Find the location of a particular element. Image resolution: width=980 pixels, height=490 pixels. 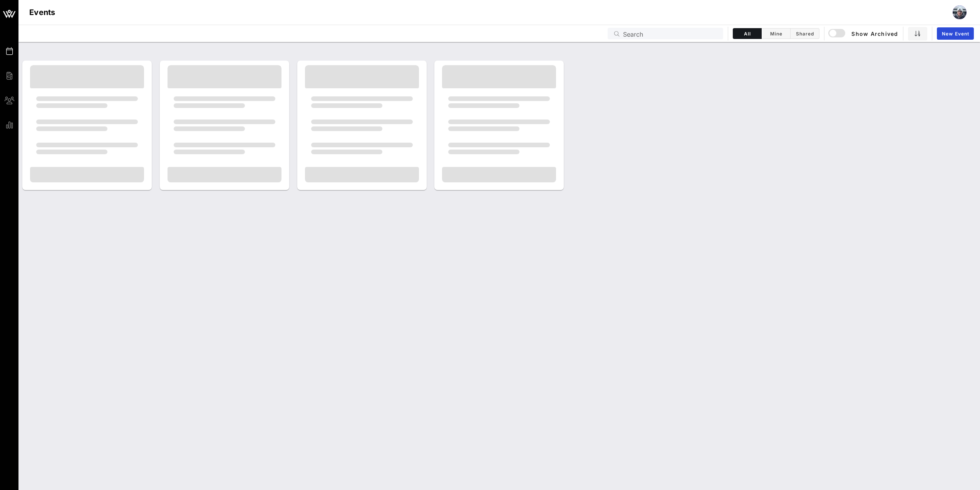

button: Shared is located at coordinates (805, 33).